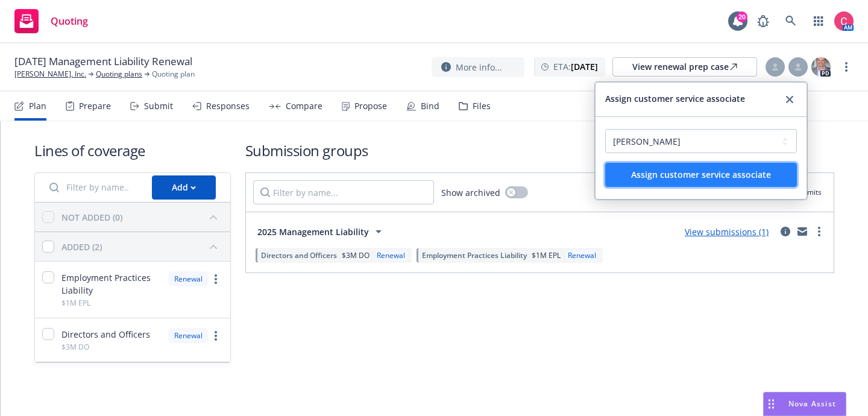 Image resolution: width=868 pixels, height=416 pixels. Describe the element at coordinates (371, 106) in the screenshot. I see `div: Propose` at that location.